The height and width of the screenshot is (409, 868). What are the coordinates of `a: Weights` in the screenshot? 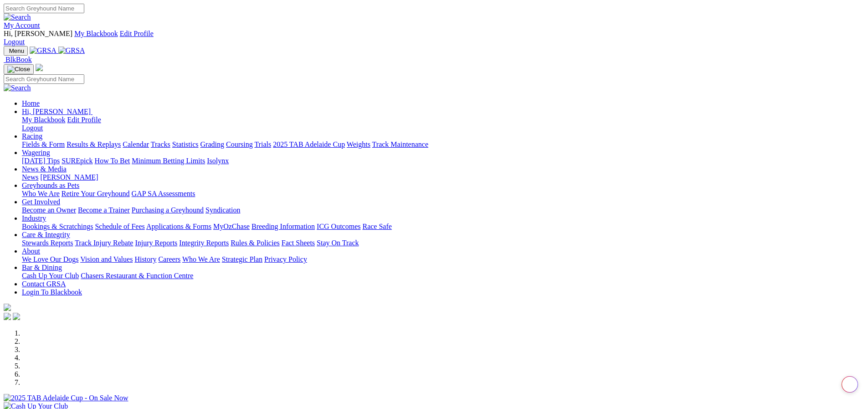 It's located at (359, 144).